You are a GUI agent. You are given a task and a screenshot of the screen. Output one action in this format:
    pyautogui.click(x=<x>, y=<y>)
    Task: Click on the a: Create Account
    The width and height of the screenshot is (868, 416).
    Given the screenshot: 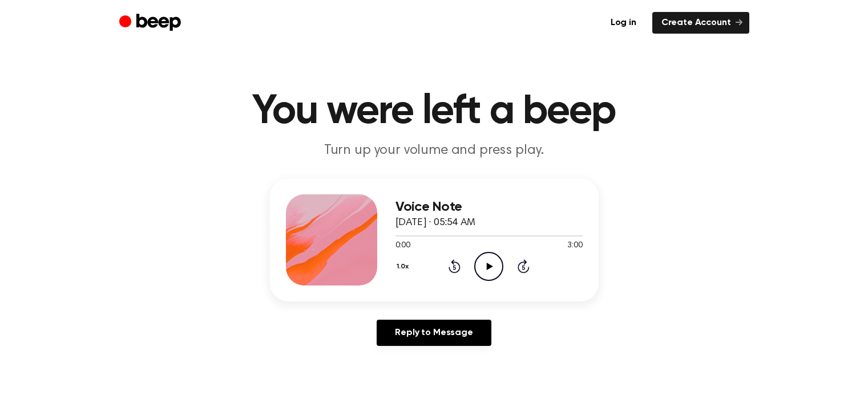 What is the action you would take?
    pyautogui.click(x=701, y=23)
    